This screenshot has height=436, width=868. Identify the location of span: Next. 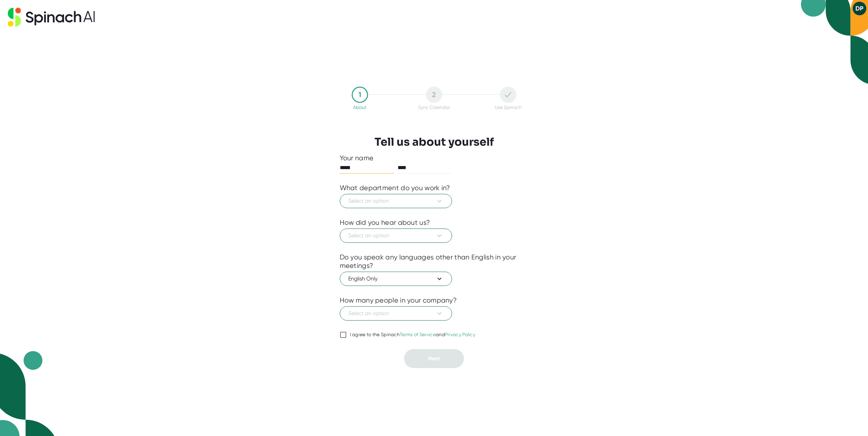
(434, 359).